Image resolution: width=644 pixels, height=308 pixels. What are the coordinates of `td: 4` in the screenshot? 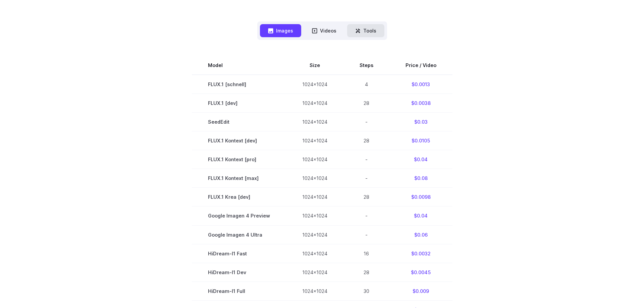 It's located at (366, 84).